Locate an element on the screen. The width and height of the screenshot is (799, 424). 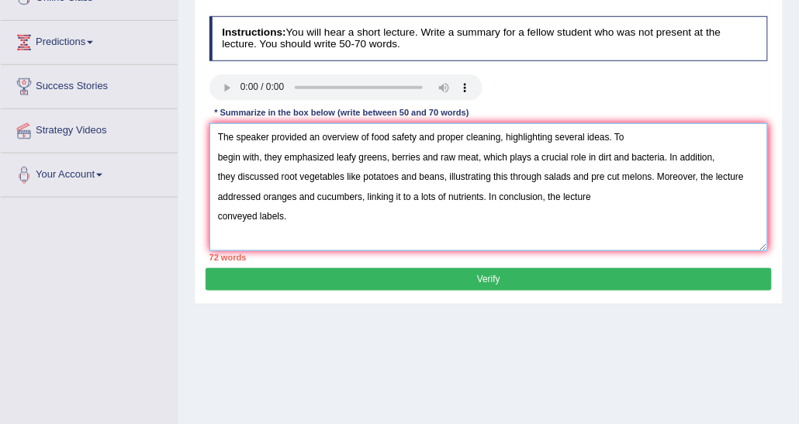
button: Verify is located at coordinates (488, 279).